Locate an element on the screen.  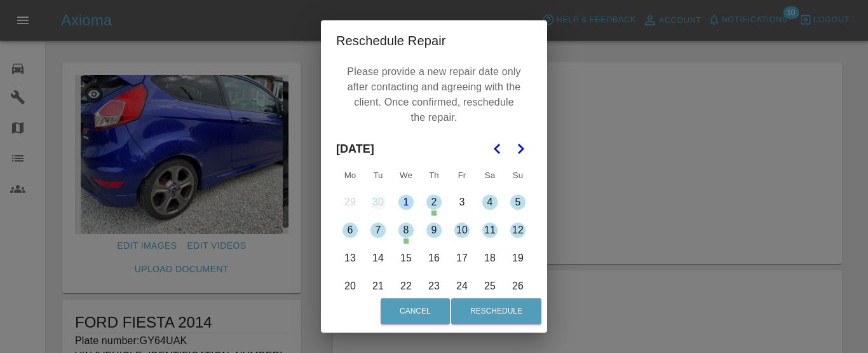
button: Monday, September 29th, 2025 is located at coordinates (350, 202).